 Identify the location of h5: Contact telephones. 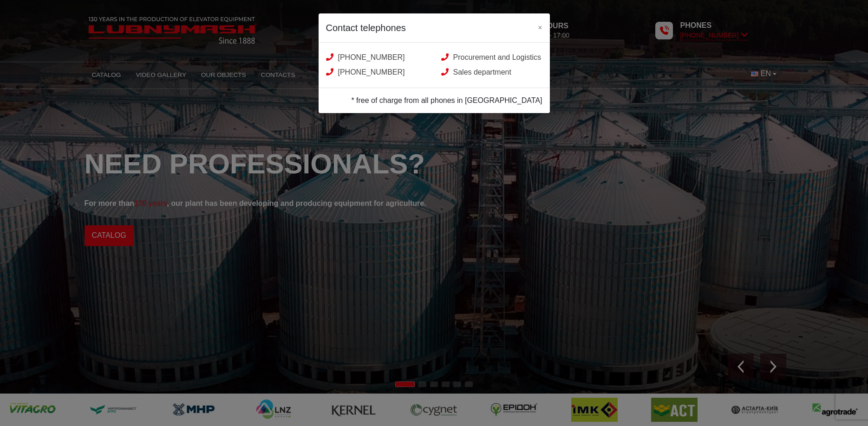
(366, 28).